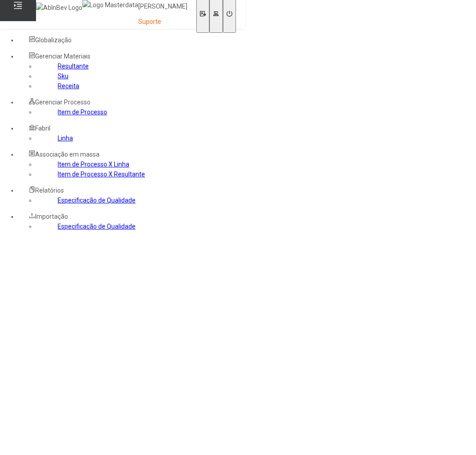  What do you see at coordinates (63, 56) in the screenshot?
I see `span: Gerenciar Materiais` at bounding box center [63, 56].